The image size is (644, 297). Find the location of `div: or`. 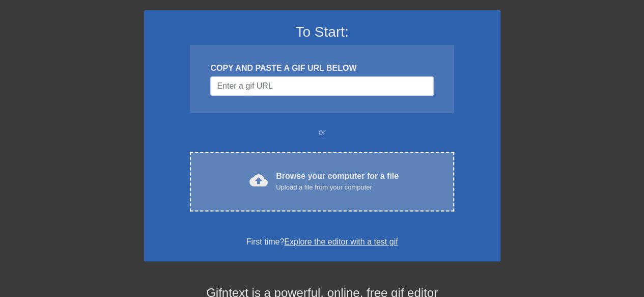

div: or is located at coordinates (322, 133).